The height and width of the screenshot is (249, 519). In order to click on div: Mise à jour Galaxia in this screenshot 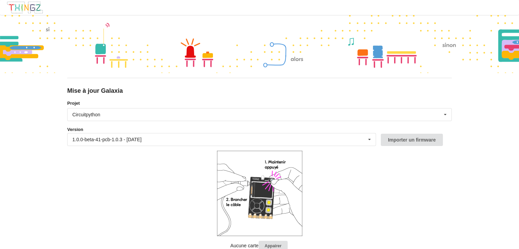, I will do `click(260, 91)`.